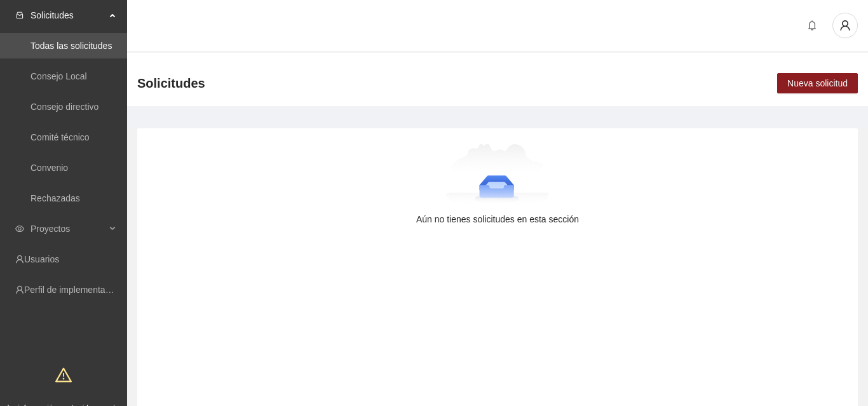 The width and height of the screenshot is (868, 406). I want to click on span: Proyectos, so click(68, 229).